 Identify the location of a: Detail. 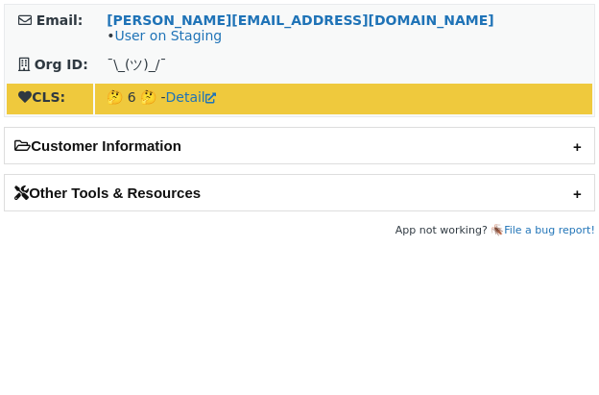
(191, 97).